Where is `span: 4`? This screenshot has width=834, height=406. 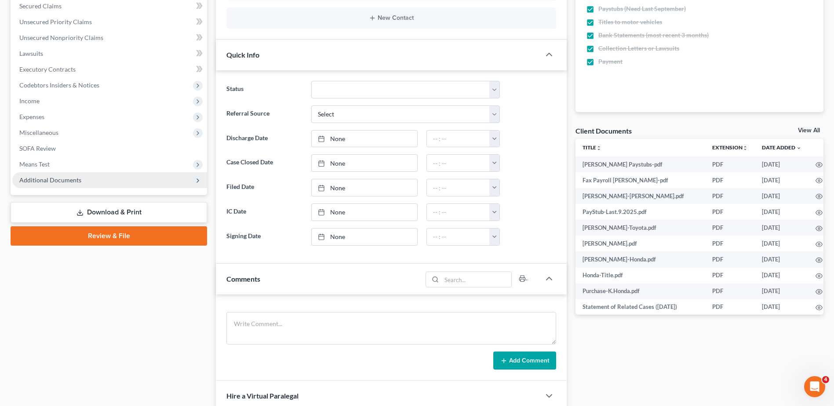 span: 4 is located at coordinates (825, 380).